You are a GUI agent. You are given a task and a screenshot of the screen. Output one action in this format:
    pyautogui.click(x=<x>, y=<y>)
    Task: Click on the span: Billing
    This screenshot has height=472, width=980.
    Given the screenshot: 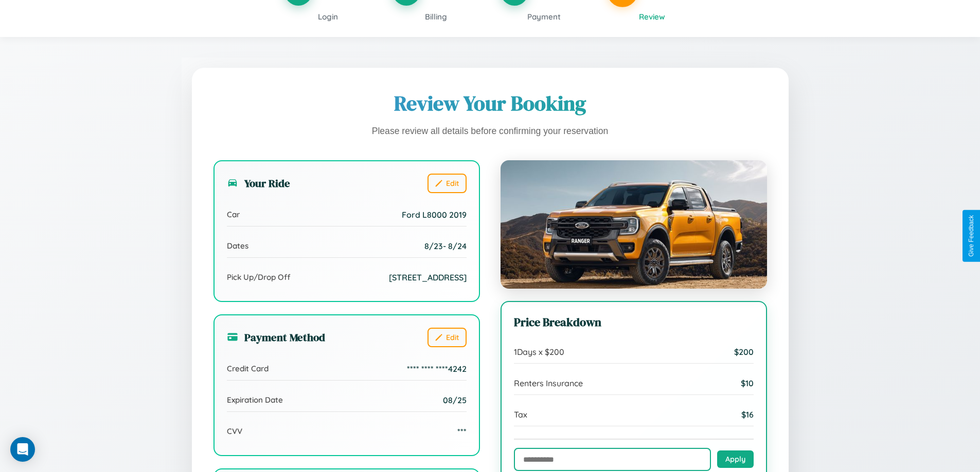 What is the action you would take?
    pyautogui.click(x=436, y=17)
    